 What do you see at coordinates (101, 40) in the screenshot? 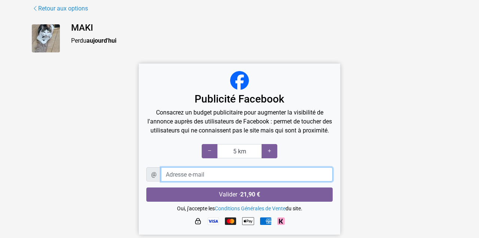
I see `strong: aujourd'hui` at bounding box center [101, 40].